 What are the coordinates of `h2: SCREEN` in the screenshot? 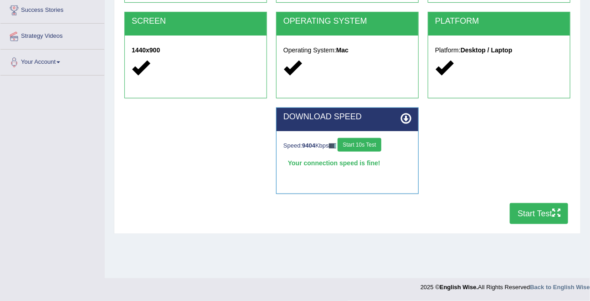 It's located at (196, 21).